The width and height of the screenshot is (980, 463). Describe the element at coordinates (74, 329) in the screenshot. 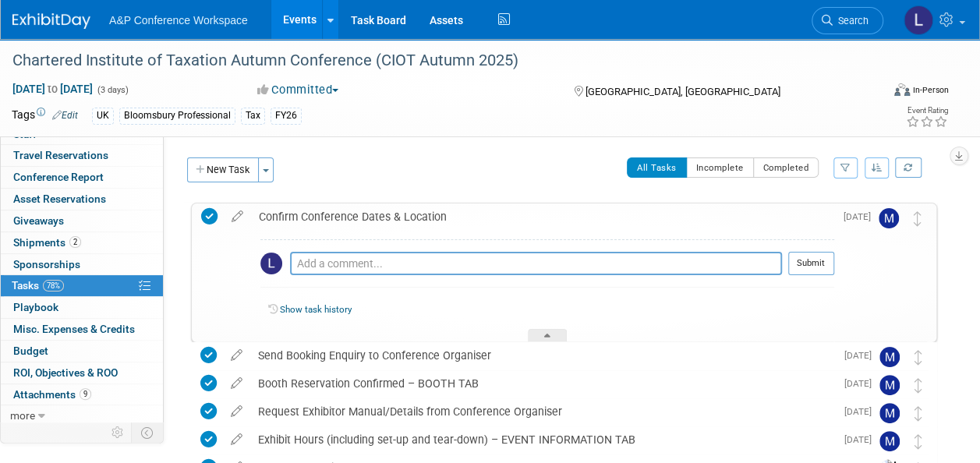

I see `span: Misc. Expenses & Credits` at that location.